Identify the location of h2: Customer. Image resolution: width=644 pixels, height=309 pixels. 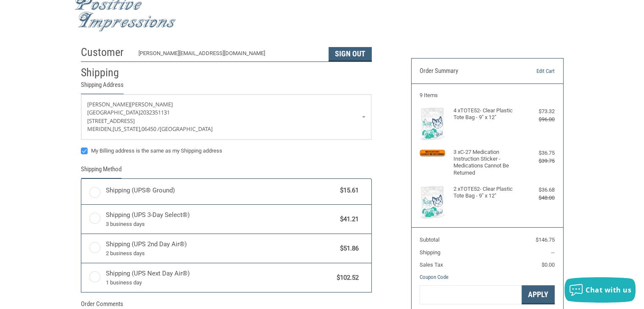
(105, 52).